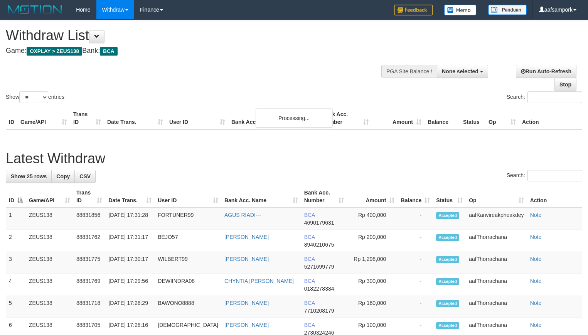 The image size is (588, 335). Describe the element at coordinates (473, 118) in the screenshot. I see `th: Status` at that location.